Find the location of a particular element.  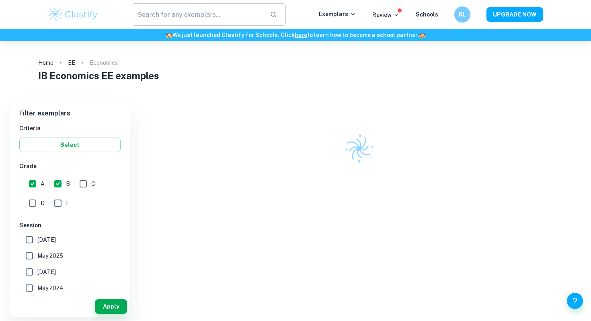

span: May 2025 is located at coordinates (50, 256).